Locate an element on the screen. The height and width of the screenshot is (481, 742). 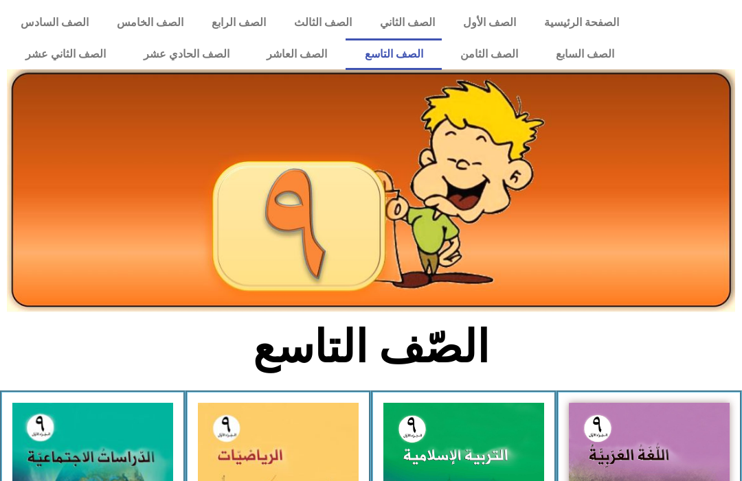
h2: الصّف التاسع is located at coordinates (371, 347).